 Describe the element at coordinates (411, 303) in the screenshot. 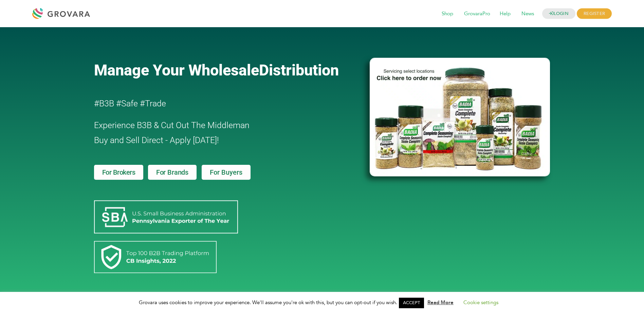

I see `a: ACCEPT` at that location.